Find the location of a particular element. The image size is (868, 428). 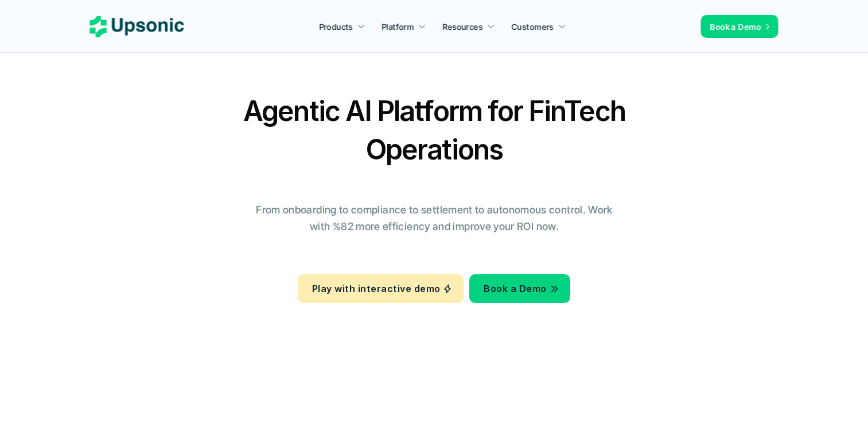

p: Platform is located at coordinates (397, 27).